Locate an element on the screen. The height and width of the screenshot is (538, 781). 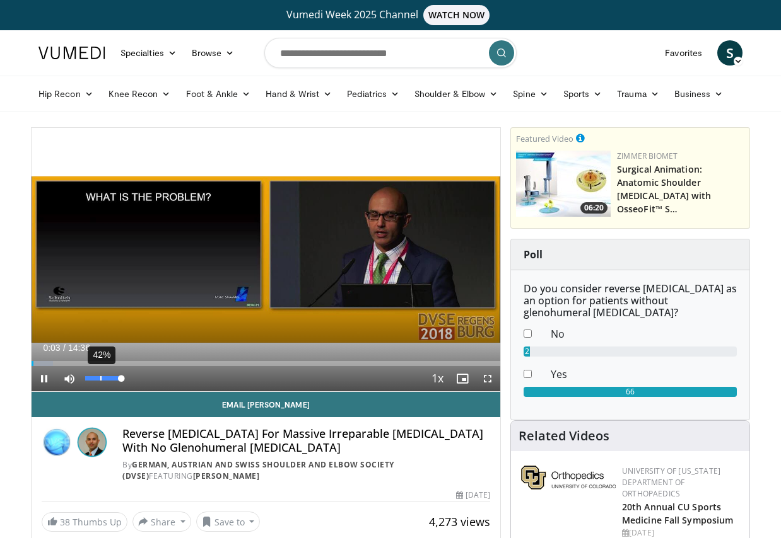
a: Zimmer Biomet is located at coordinates (647, 156).